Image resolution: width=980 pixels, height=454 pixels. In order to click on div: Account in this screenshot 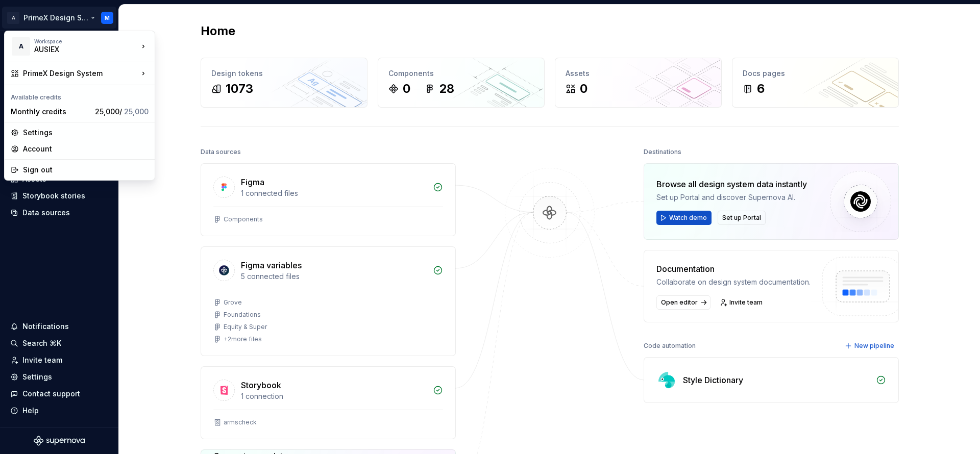, I will do `click(86, 149)`.